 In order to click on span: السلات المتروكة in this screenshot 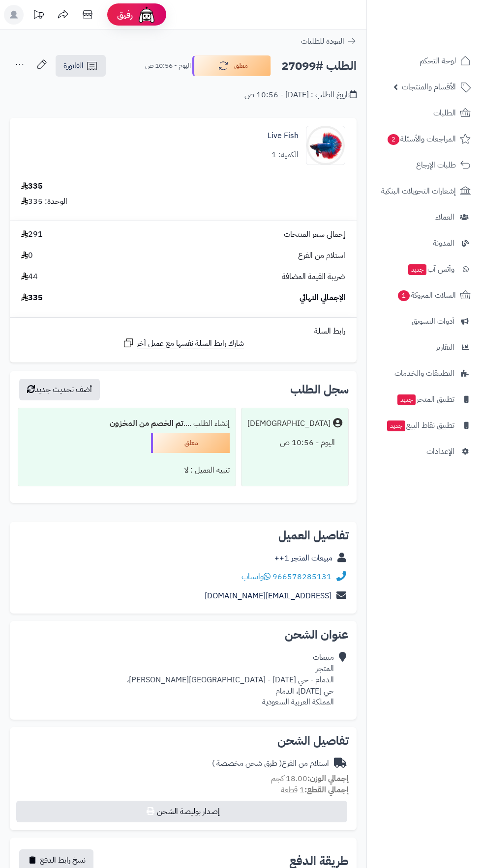, I will do `click(426, 296)`.